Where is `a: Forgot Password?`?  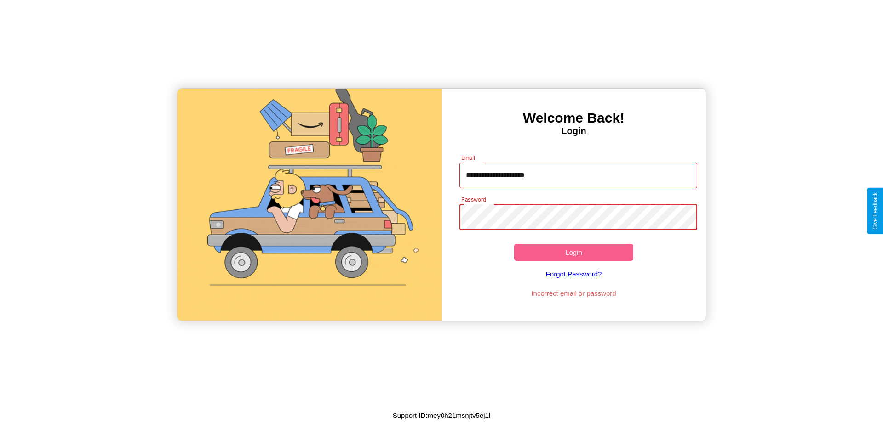
a: Forgot Password? is located at coordinates (574, 274).